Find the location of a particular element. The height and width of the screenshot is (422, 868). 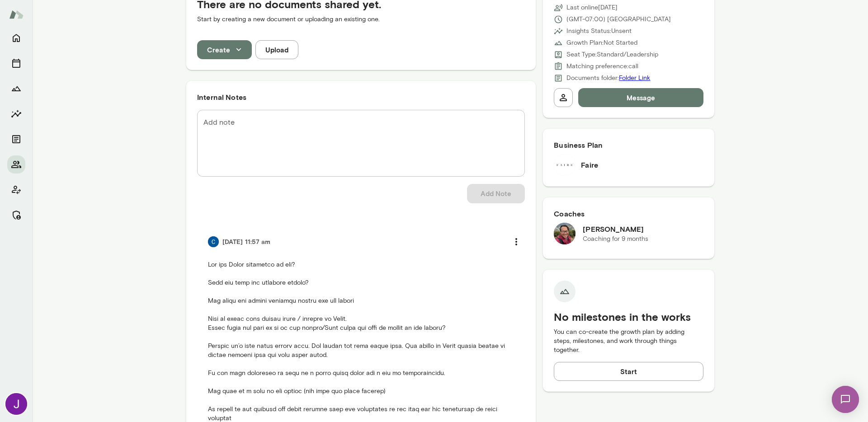

button: Upload is located at coordinates (276, 49).